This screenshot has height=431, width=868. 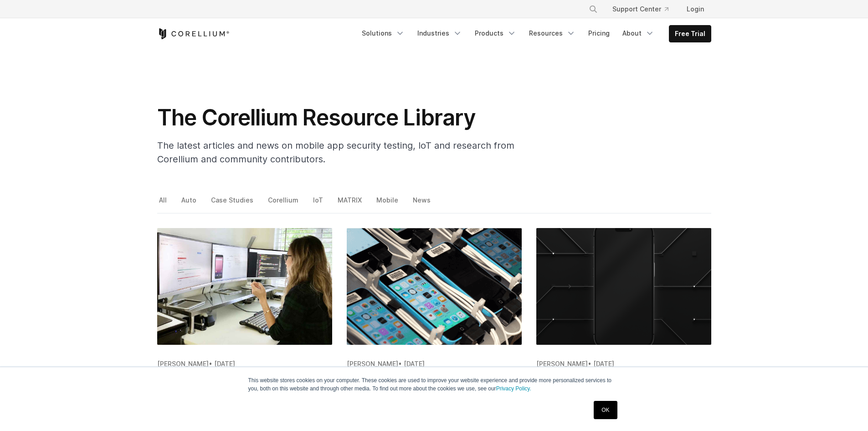 What do you see at coordinates (336, 152) in the screenshot?
I see `span: The latest articles and news on mobile app security testing, IoT and research from Corellium and ...` at bounding box center [336, 152].